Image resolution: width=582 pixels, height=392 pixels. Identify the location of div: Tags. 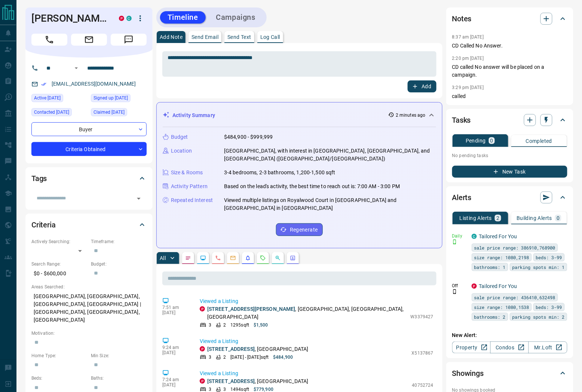
(89, 178).